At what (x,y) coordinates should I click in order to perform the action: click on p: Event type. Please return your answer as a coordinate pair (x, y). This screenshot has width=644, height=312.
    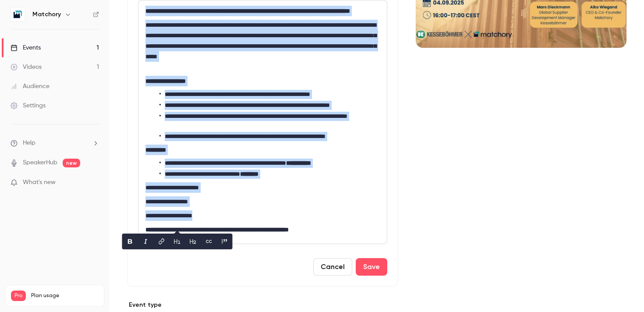
    Looking at the image, I should click on (263, 305).